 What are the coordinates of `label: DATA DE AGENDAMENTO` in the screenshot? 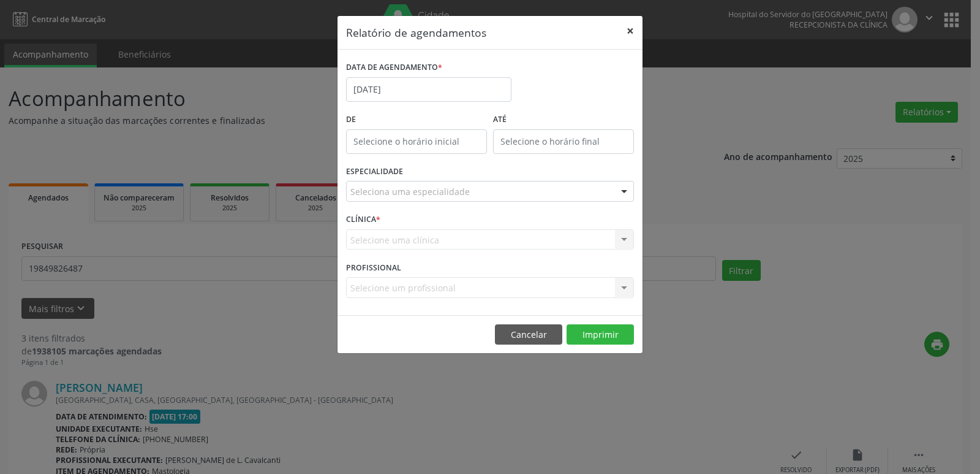 It's located at (394, 67).